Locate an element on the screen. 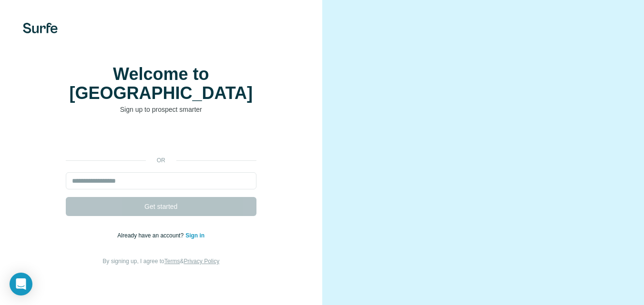 This screenshot has width=644, height=305. a: Sign in is located at coordinates (195, 236).